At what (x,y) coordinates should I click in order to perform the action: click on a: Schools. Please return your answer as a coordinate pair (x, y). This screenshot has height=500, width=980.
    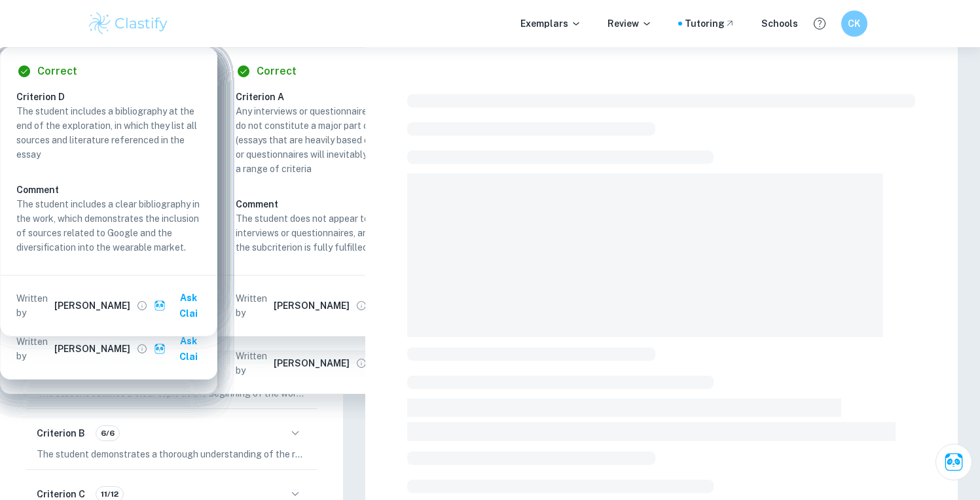
    Looking at the image, I should click on (779, 23).